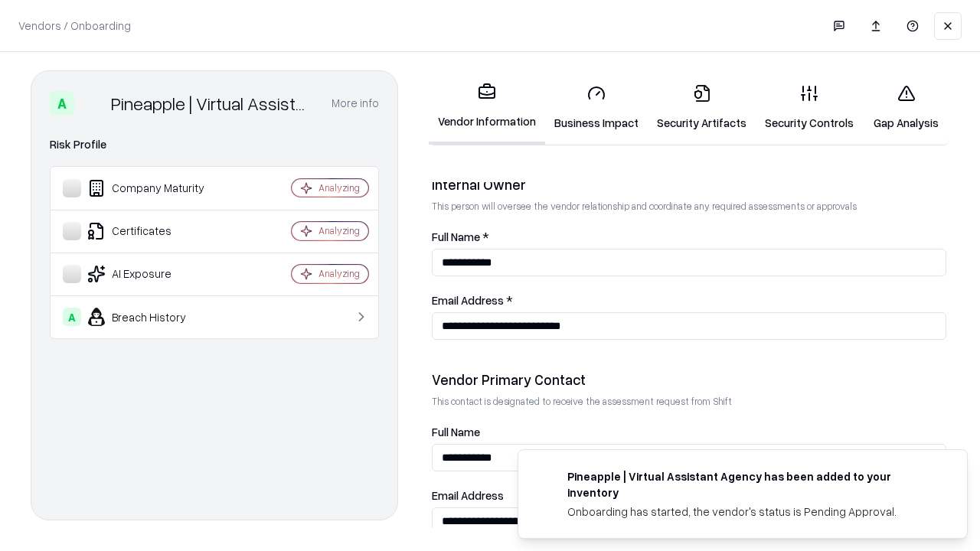 This screenshot has width=980, height=551. I want to click on a: Business Impact, so click(596, 107).